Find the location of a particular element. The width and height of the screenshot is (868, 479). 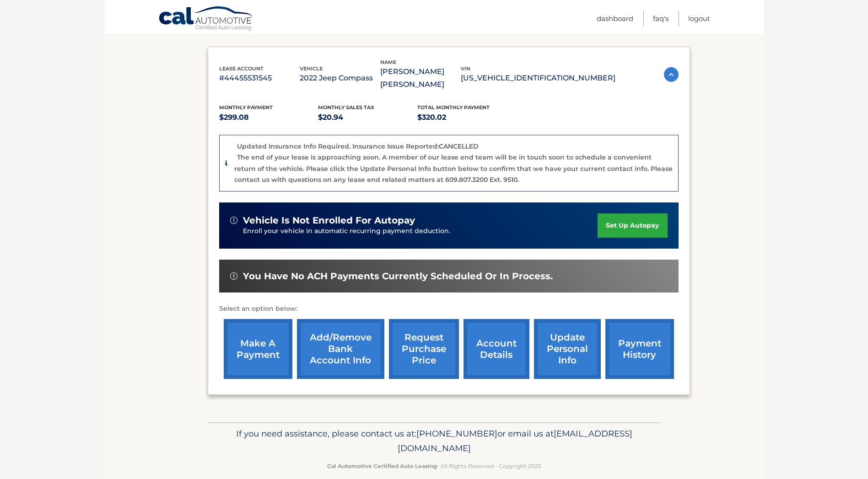

p: The end of your lease is approaching soon. A member of our lease end team will be in touch soon t... is located at coordinates (453, 168).